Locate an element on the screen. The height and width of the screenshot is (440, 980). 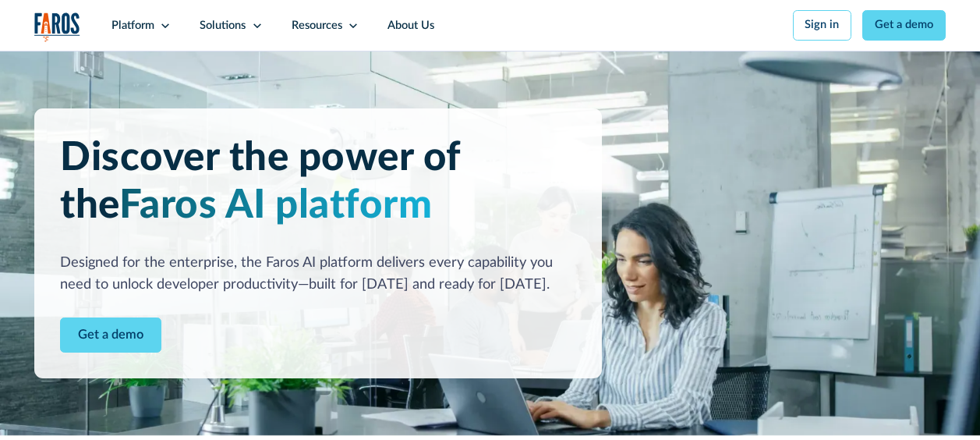
a: Sign in is located at coordinates (821, 25).